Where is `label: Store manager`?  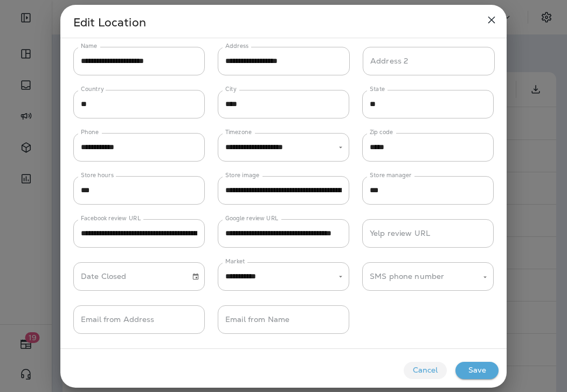
label: Store manager is located at coordinates (391, 175).